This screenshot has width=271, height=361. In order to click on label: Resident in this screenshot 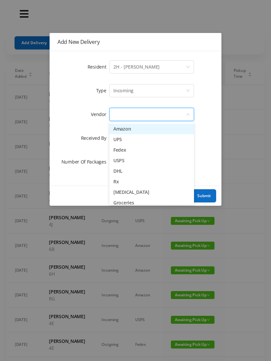, I will do `click(98, 67)`.